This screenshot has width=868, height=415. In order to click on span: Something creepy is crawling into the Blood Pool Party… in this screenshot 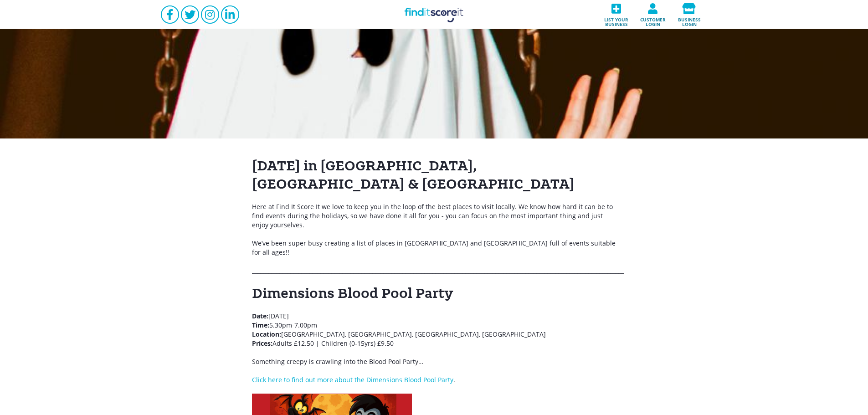, I will do `click(337, 361)`.